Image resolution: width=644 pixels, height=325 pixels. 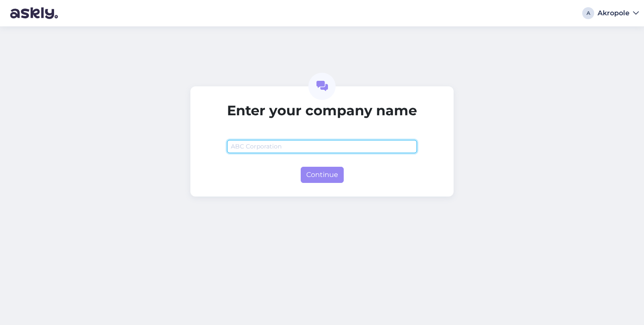 What do you see at coordinates (618, 13) in the screenshot?
I see `a: Akropole` at bounding box center [618, 13].